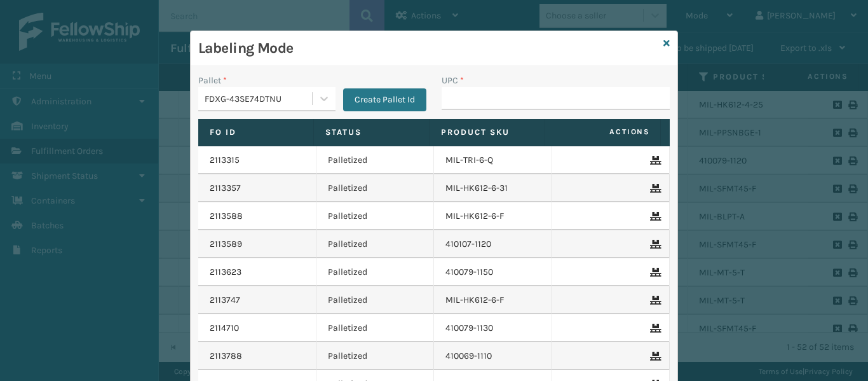 This screenshot has height=381, width=868. What do you see at coordinates (493, 188) in the screenshot?
I see `td: MIL-HK612-6-31` at bounding box center [493, 188].